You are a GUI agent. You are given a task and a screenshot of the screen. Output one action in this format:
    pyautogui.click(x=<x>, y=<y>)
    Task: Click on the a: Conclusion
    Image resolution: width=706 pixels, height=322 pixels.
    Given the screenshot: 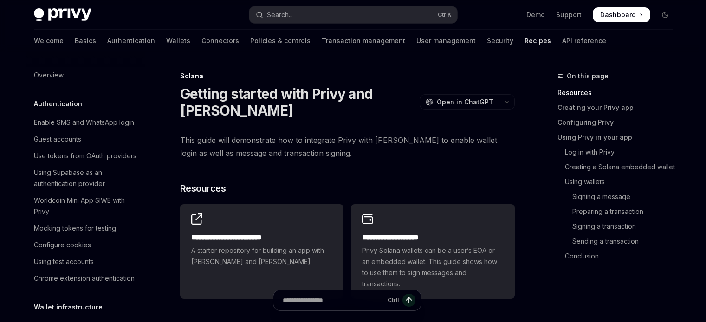 What is the action you would take?
    pyautogui.click(x=619, y=256)
    